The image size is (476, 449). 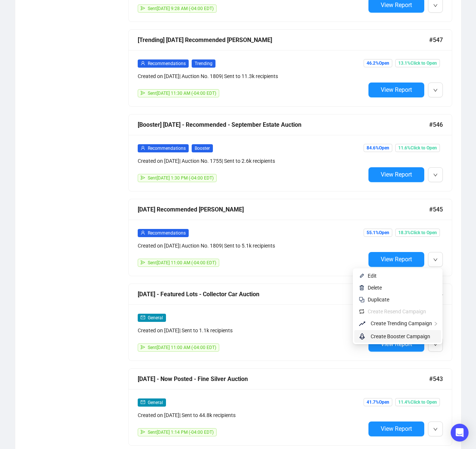 I want to click on span: 18.3% Click to Open, so click(x=418, y=233).